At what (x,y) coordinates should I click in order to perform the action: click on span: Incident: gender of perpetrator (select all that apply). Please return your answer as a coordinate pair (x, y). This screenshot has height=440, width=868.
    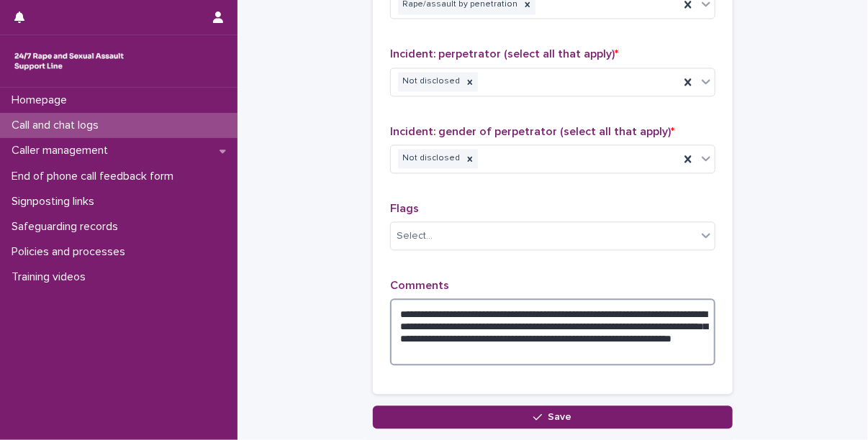
    Looking at the image, I should click on (532, 131).